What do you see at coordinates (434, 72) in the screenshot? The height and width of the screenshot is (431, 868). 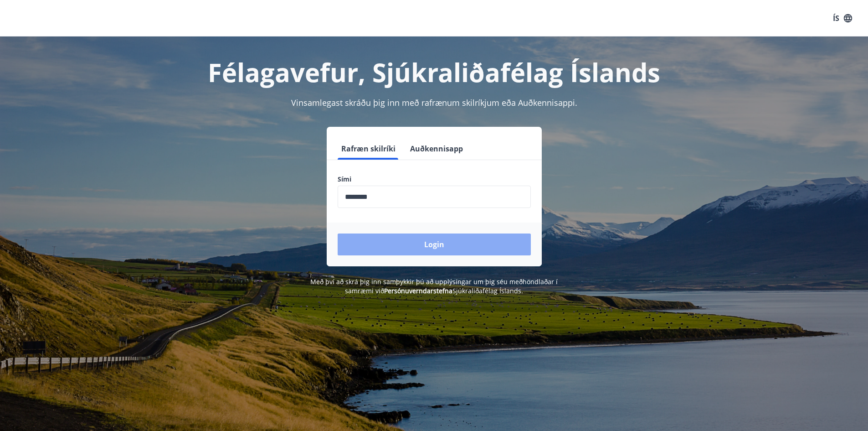 I see `h1: Félagavefur, Sjúkraliðafélag Íslands` at bounding box center [434, 72].